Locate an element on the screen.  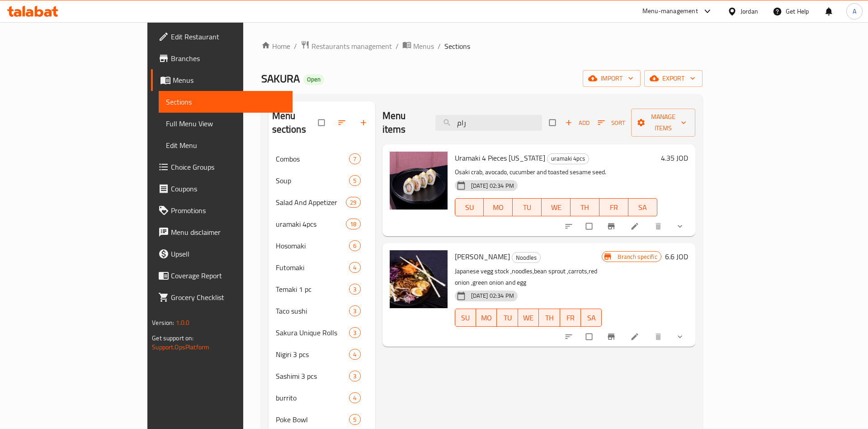
span: SU is located at coordinates (469, 207).